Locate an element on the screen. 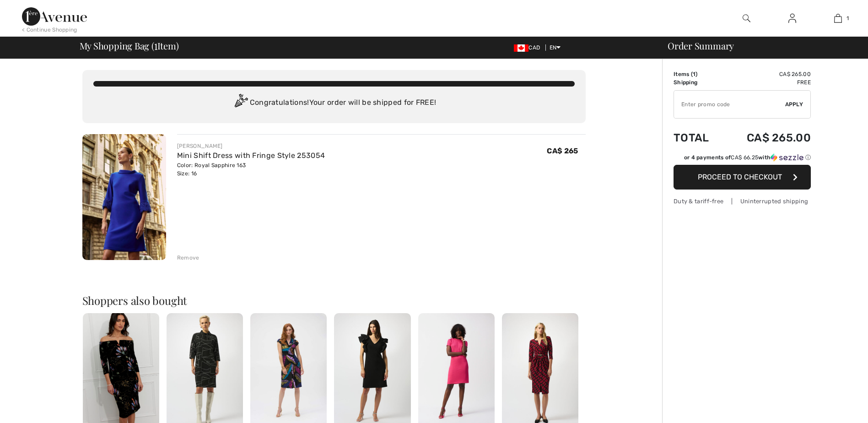 Image resolution: width=868 pixels, height=423 pixels. span: My Shopping Bag ( Item) is located at coordinates (129, 46).